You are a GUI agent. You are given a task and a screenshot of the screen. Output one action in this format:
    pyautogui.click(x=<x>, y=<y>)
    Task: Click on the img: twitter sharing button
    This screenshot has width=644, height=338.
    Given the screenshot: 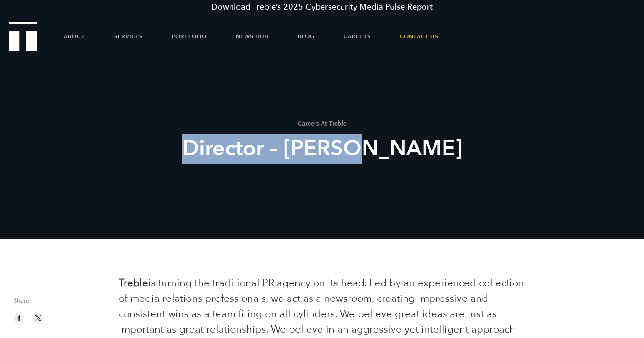 What is the action you would take?
    pyautogui.click(x=38, y=318)
    